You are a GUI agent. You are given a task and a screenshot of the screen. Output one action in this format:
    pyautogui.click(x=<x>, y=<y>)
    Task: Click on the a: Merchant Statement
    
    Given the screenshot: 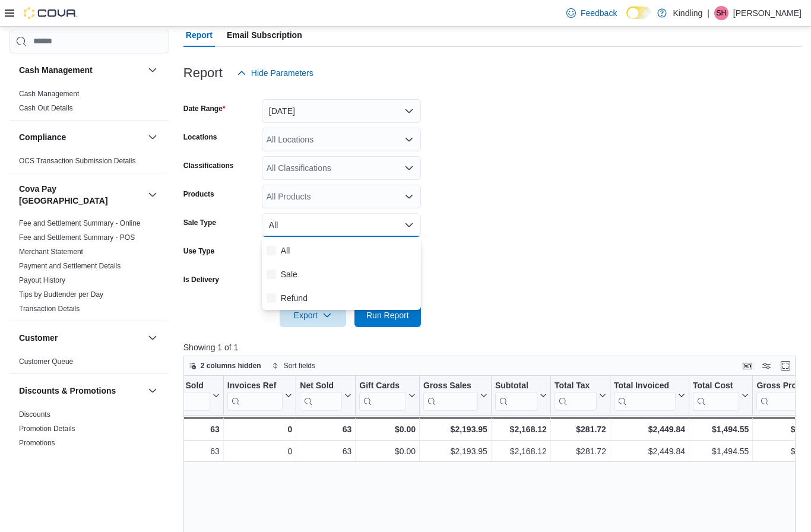 What is the action you would take?
    pyautogui.click(x=51, y=252)
    